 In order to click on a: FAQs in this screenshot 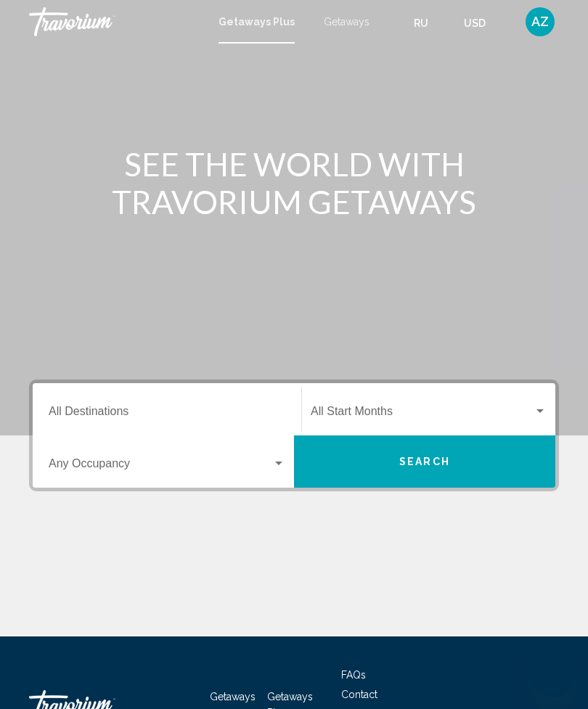, I will do `click(353, 675)`.